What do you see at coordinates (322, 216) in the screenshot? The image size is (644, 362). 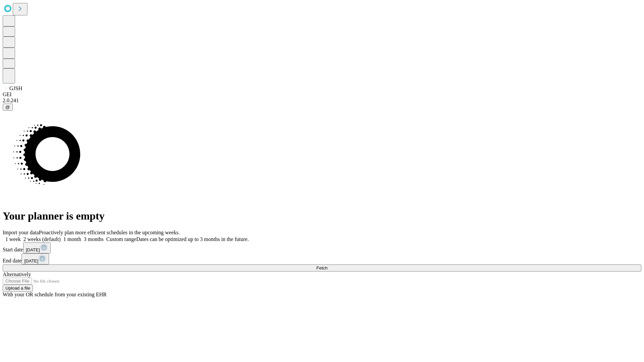 I see `h1: Your planner is empty` at bounding box center [322, 216].